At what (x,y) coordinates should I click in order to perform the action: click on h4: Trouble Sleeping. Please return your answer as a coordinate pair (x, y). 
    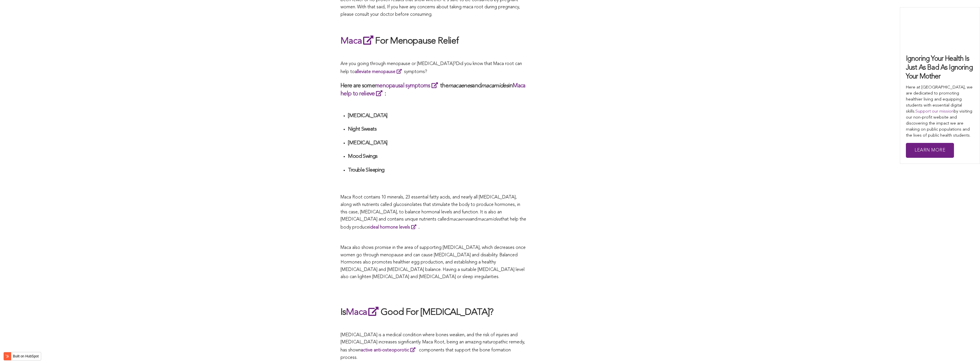
    Looking at the image, I should click on (437, 170).